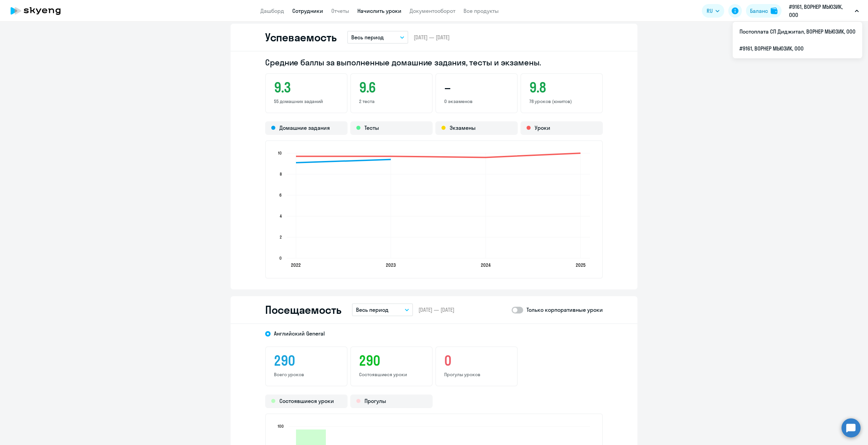  What do you see at coordinates (280, 426) in the screenshot?
I see `text: 100` at bounding box center [280, 426].